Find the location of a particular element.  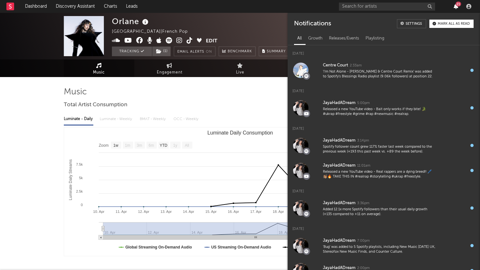

text: Zoom is located at coordinates (104, 145).